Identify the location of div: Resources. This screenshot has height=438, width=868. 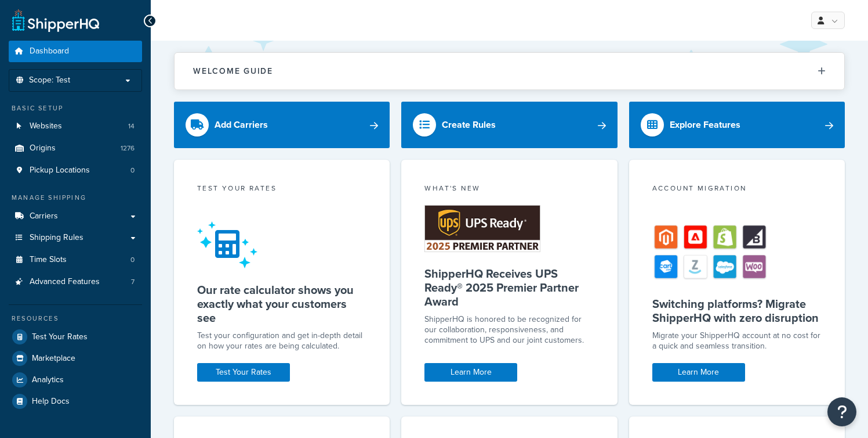
(76, 318).